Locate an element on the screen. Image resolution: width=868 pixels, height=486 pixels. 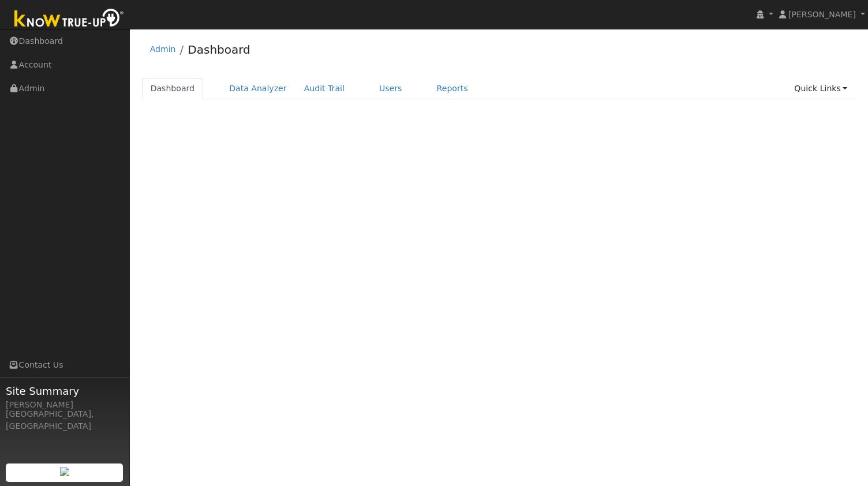
a: Audit Trail is located at coordinates (324, 88).